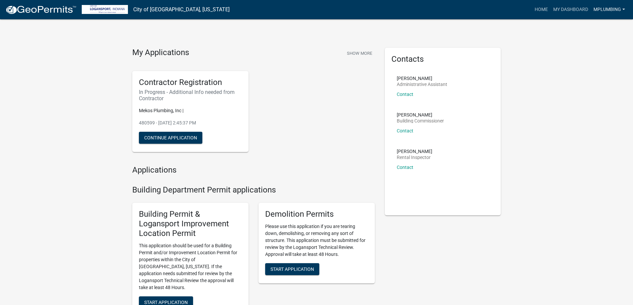 Image resolution: width=633 pixels, height=305 pixels. What do you see at coordinates (190, 267) in the screenshot?
I see `p: This application should be used for a Building Permit and/or Improvement Location Permit for prop...` at bounding box center [190, 267].